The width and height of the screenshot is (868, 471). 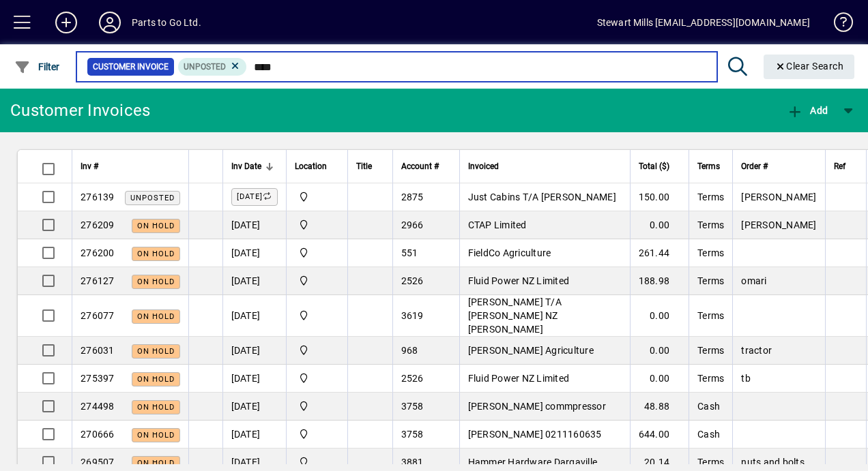 I want to click on span: Location, so click(x=311, y=166).